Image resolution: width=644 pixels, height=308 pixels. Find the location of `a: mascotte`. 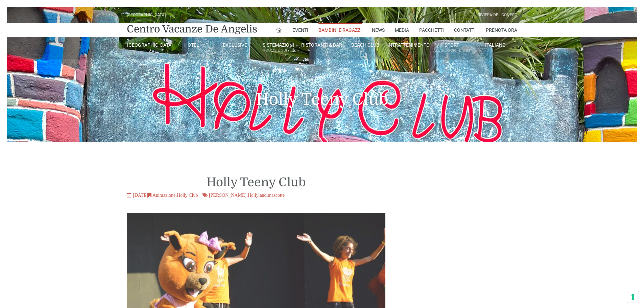

a: mascotte is located at coordinates (276, 195).